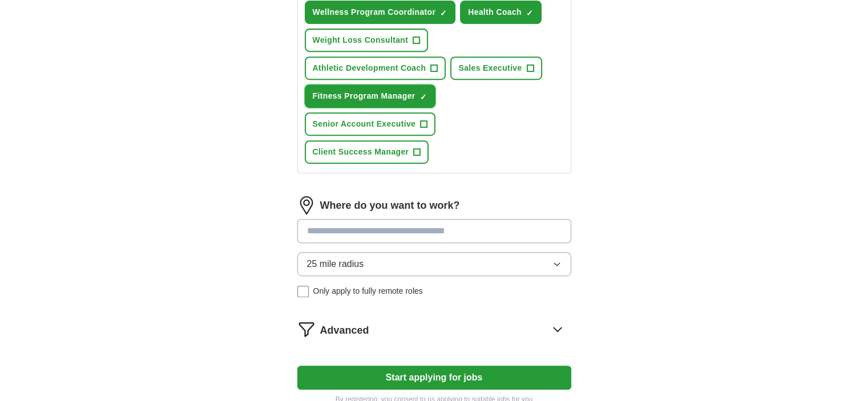 The width and height of the screenshot is (868, 401). Describe the element at coordinates (380, 12) in the screenshot. I see `button: Wellness Program Coordinator✓` at that location.